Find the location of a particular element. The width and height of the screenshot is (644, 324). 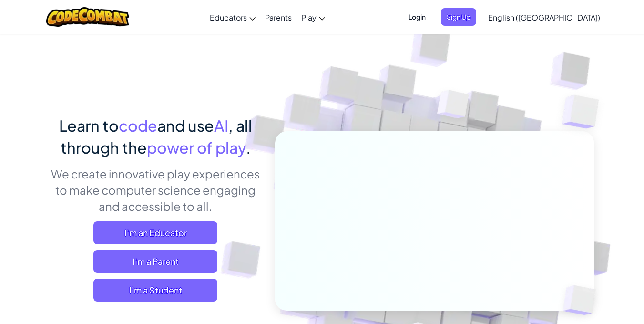

span: Learn to is located at coordinates (88, 125).